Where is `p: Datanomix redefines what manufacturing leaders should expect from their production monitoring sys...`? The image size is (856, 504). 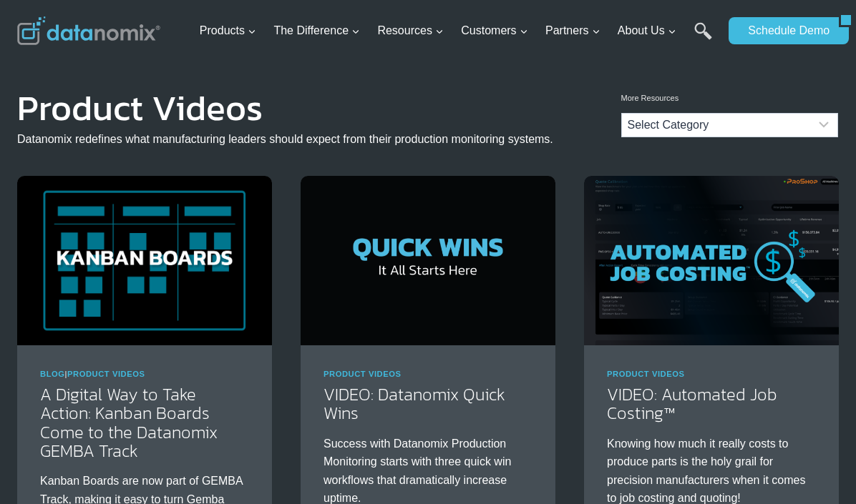
p: Datanomix redefines what manufacturing leaders should expect from their production monitoring sys... is located at coordinates (285, 139).